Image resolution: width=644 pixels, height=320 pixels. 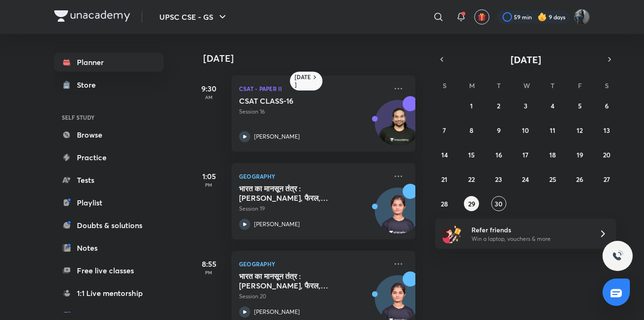 I want to click on h6: SELF STUDY, so click(x=109, y=117).